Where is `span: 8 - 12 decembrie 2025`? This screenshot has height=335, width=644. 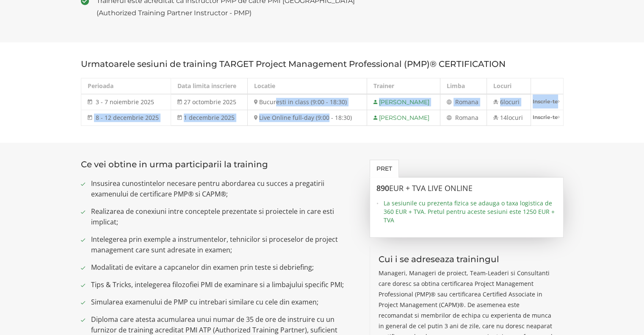 span: 8 - 12 decembrie 2025 is located at coordinates (127, 117).